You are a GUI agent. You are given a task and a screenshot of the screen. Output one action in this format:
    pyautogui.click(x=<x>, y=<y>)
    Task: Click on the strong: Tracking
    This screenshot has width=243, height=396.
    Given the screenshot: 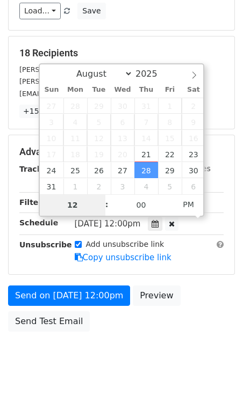 What is the action you would take?
    pyautogui.click(x=37, y=169)
    